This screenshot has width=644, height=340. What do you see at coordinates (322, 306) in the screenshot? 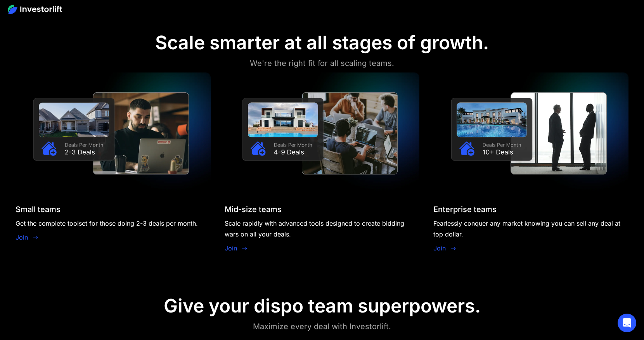
I see `div: Give your dispo team superpowers.` at bounding box center [322, 306].